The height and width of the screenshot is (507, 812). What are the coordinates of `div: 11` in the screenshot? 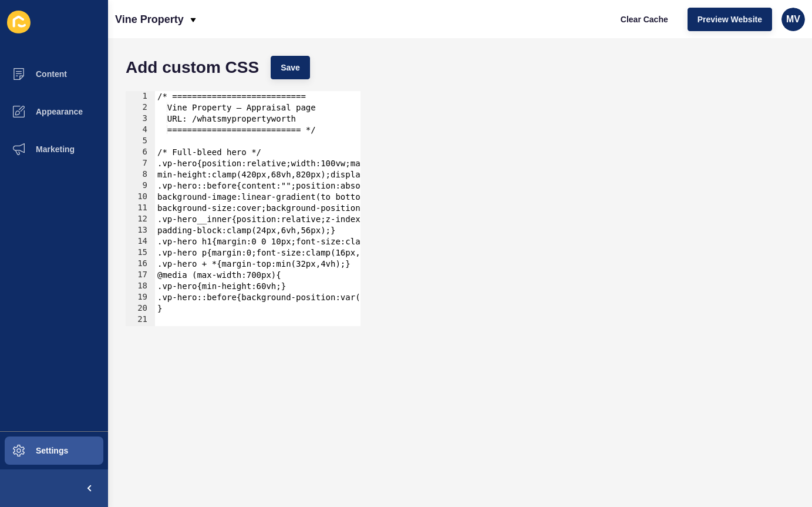 It's located at (141, 208).